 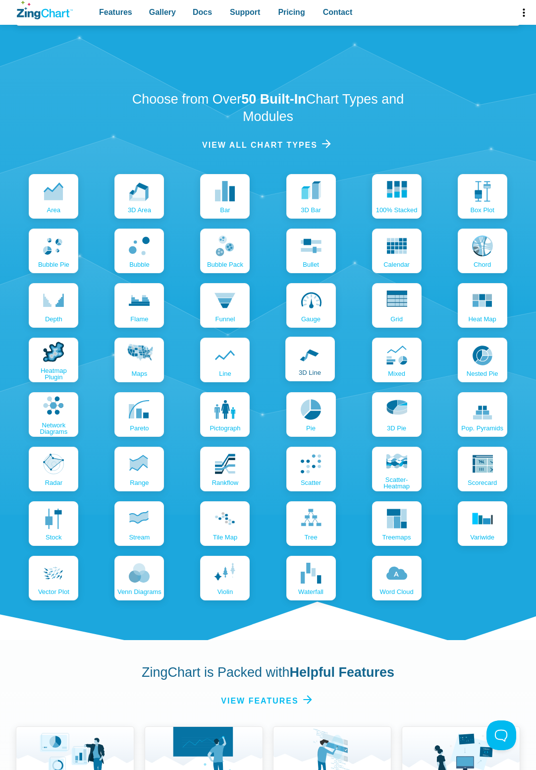 What do you see at coordinates (311, 469) in the screenshot?
I see `a: scatter` at bounding box center [311, 469].